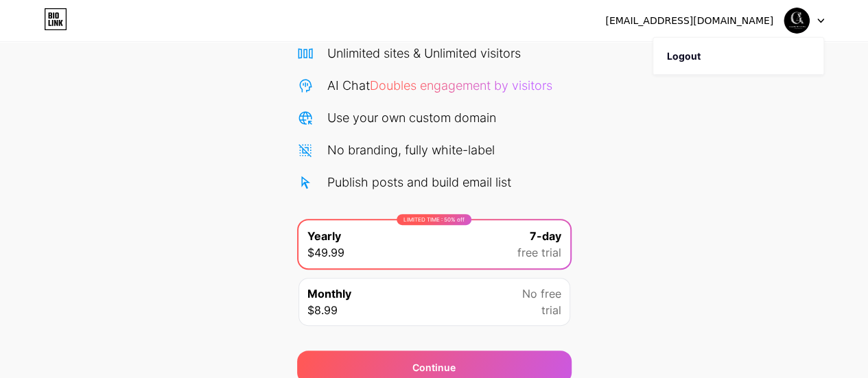  What do you see at coordinates (434, 367) in the screenshot?
I see `div: Continue` at bounding box center [434, 367].